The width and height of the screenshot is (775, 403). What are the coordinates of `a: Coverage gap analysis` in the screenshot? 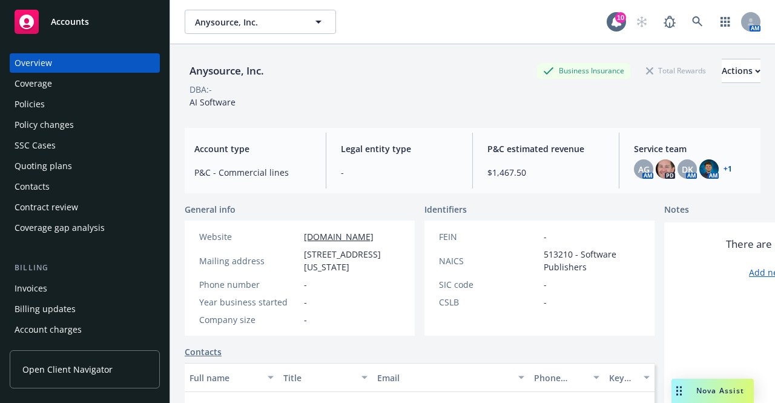 It's located at (85, 228).